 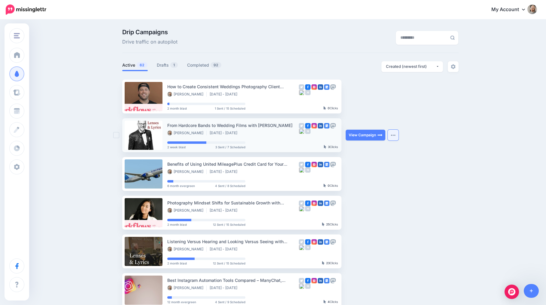 What do you see at coordinates (174, 65) in the screenshot?
I see `span: 1` at bounding box center [174, 65].